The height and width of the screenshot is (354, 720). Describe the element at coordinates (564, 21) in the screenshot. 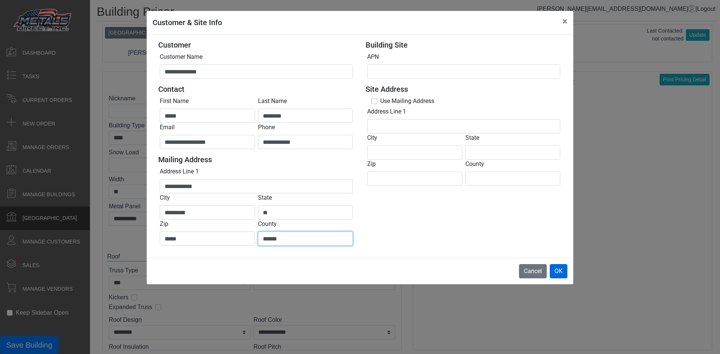

I see `button: Close` at that location.